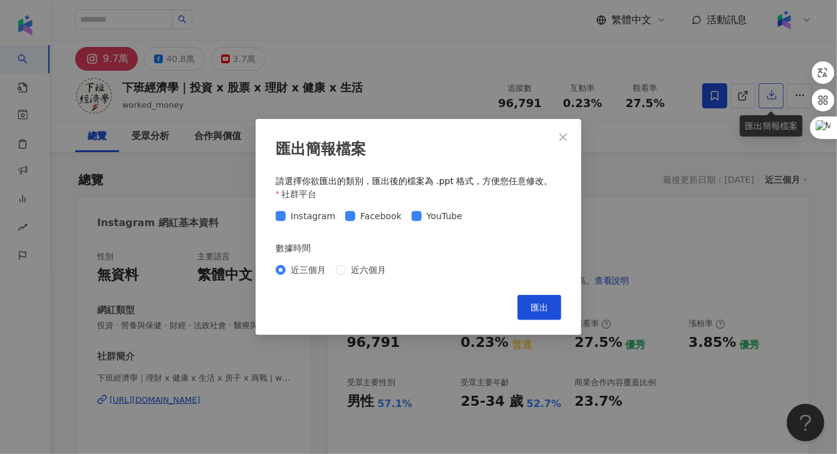 This screenshot has height=454, width=837. I want to click on span: YouTube, so click(444, 216).